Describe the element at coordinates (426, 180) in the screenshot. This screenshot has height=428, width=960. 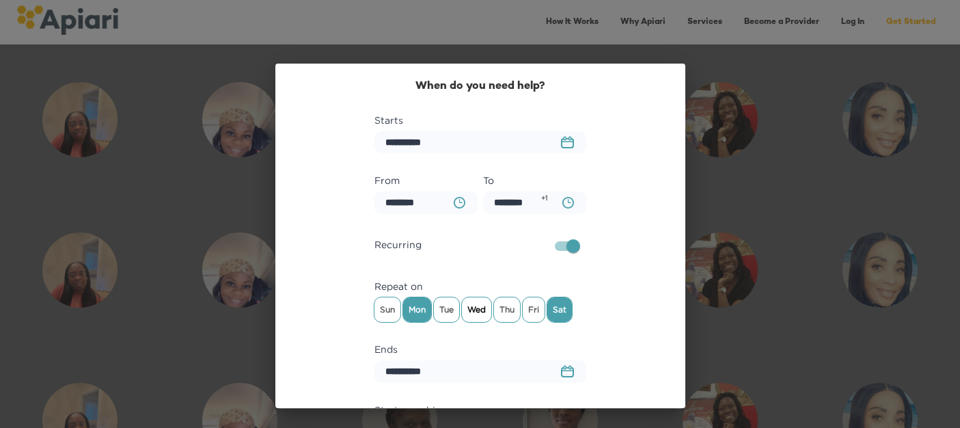
I see `label: From` at that location.